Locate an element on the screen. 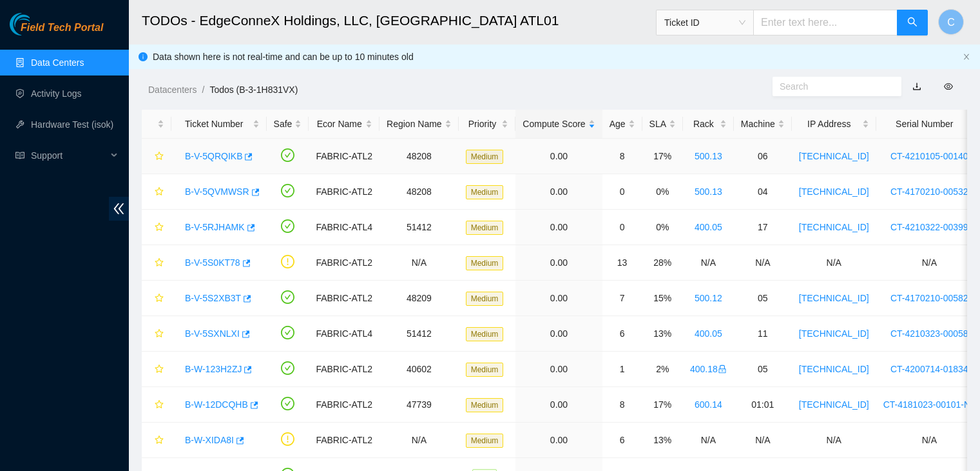 The width and height of the screenshot is (980, 471). button: close is located at coordinates (966, 57).